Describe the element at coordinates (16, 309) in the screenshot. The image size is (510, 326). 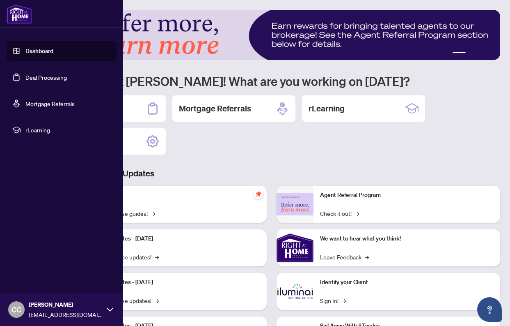
I see `span: CC` at that location.